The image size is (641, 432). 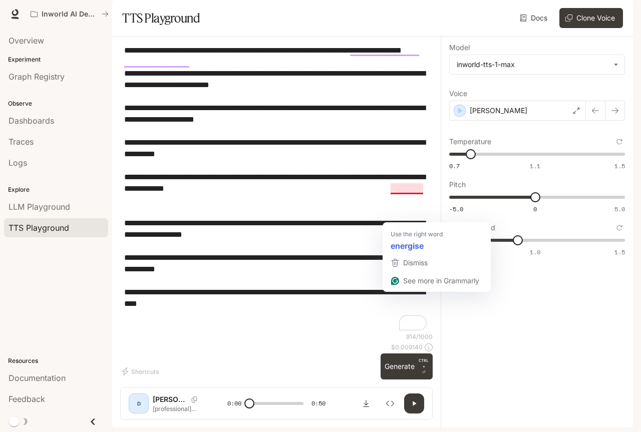 What do you see at coordinates (366, 404) in the screenshot?
I see `button: Download audio` at bounding box center [366, 404].